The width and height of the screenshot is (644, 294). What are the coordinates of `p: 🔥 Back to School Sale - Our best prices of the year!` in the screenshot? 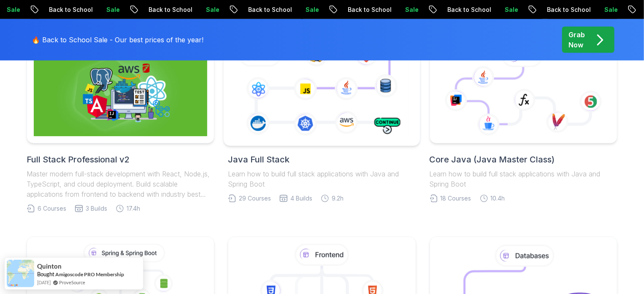 It's located at (117, 40).